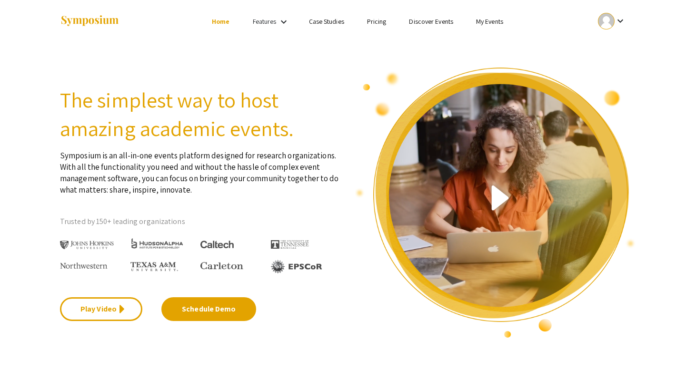  What do you see at coordinates (611, 21) in the screenshot?
I see `button: Expand account dropdown` at bounding box center [611, 21].